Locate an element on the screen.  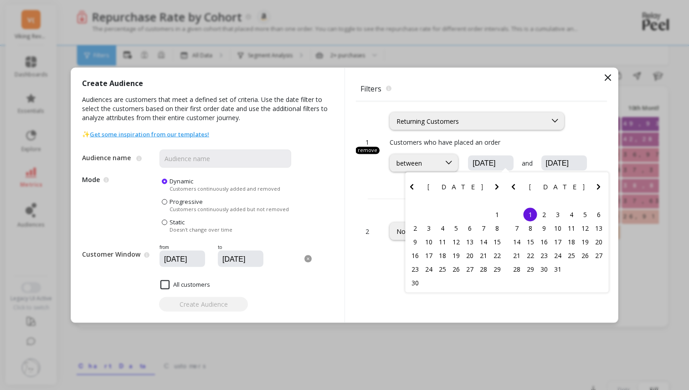
div: Choose Sunday, July 21st, 2024 is located at coordinates (516, 255).